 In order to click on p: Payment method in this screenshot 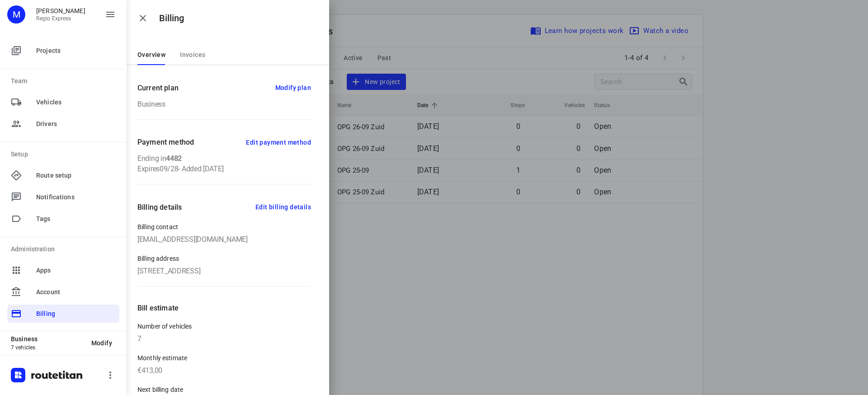, I will do `click(165, 142)`.